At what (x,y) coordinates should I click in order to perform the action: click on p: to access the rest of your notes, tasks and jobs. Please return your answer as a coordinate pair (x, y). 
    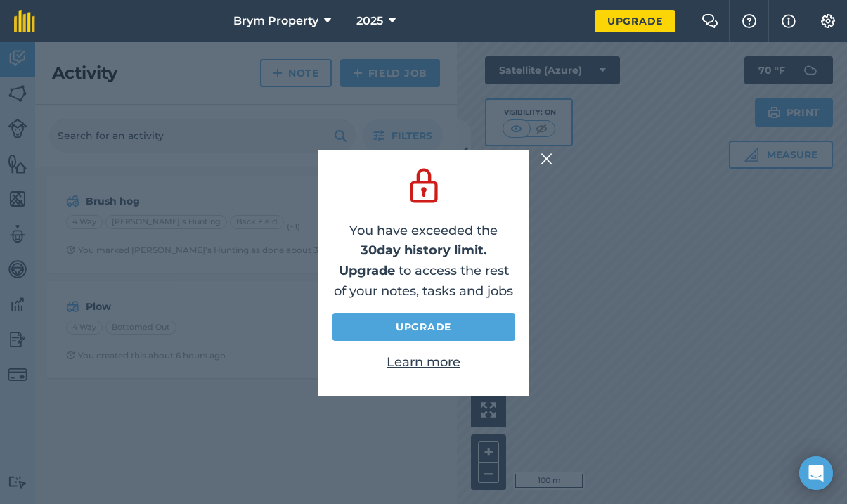
    Looking at the image, I should click on (424, 281).